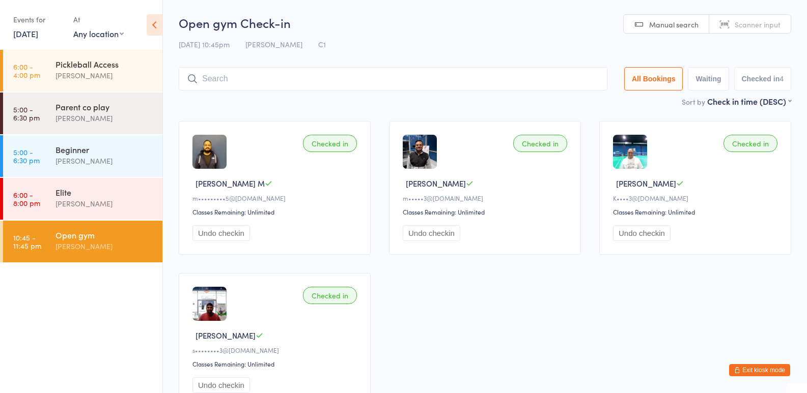 The height and width of the screenshot is (393, 807). I want to click on button: Exit kiosk mode, so click(759, 370).